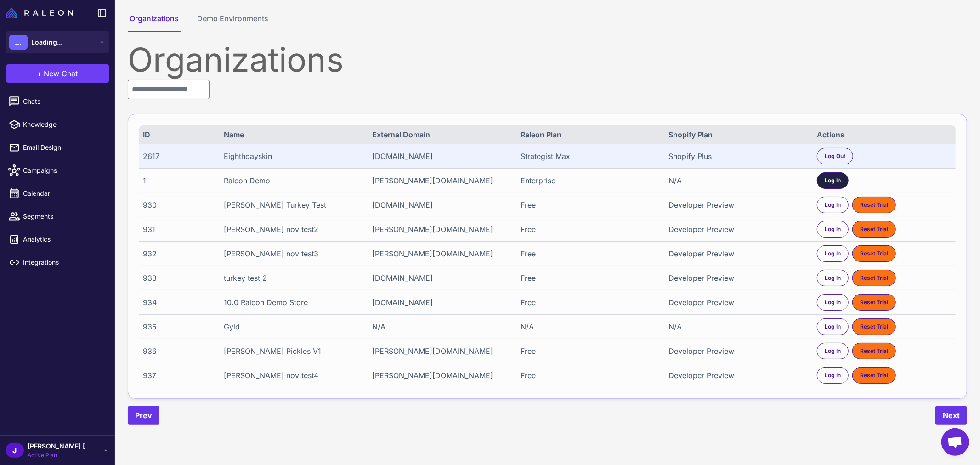 This screenshot has width=980, height=465. What do you see at coordinates (176, 229) in the screenshot?
I see `div: 931` at bounding box center [176, 229].